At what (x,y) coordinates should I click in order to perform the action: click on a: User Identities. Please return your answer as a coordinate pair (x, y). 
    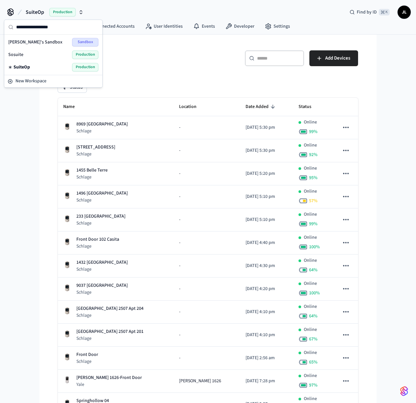
    Looking at the image, I should click on (164, 26).